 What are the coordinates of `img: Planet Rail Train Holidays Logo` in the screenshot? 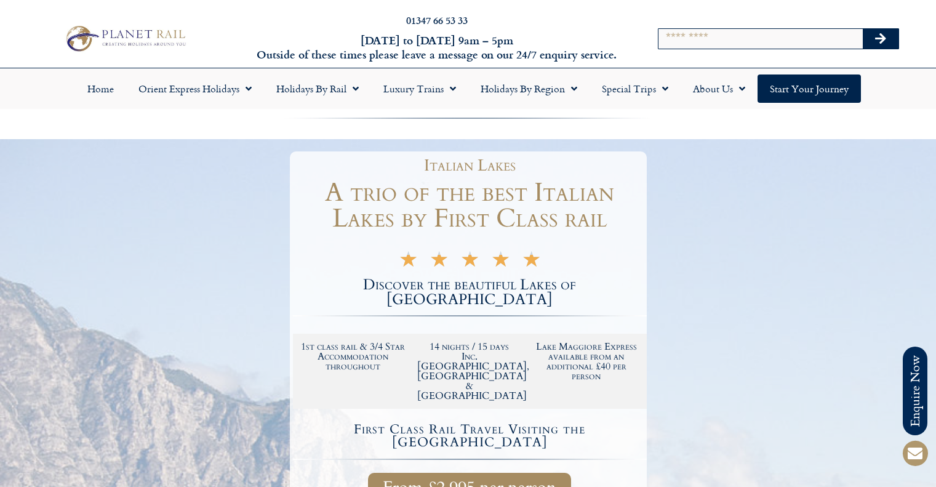 It's located at (125, 38).